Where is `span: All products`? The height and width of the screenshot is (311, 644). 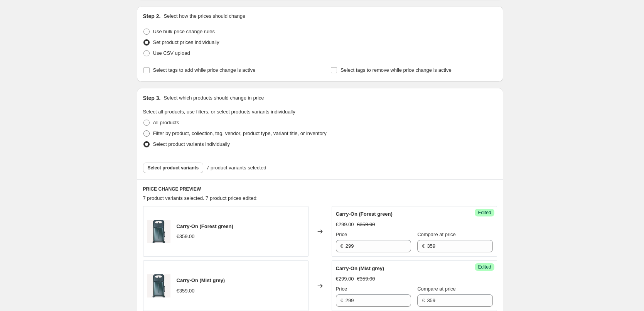
span: All products is located at coordinates (166, 122).